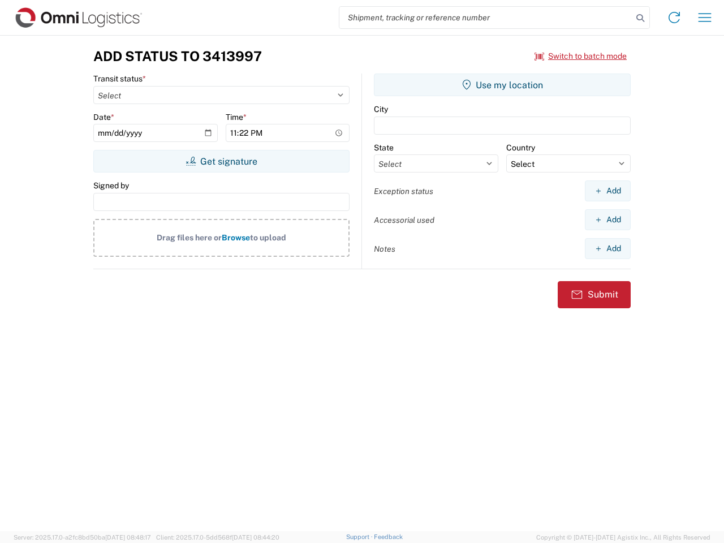 Image resolution: width=724 pixels, height=543 pixels. Describe the element at coordinates (520, 148) in the screenshot. I see `label: Country` at that location.